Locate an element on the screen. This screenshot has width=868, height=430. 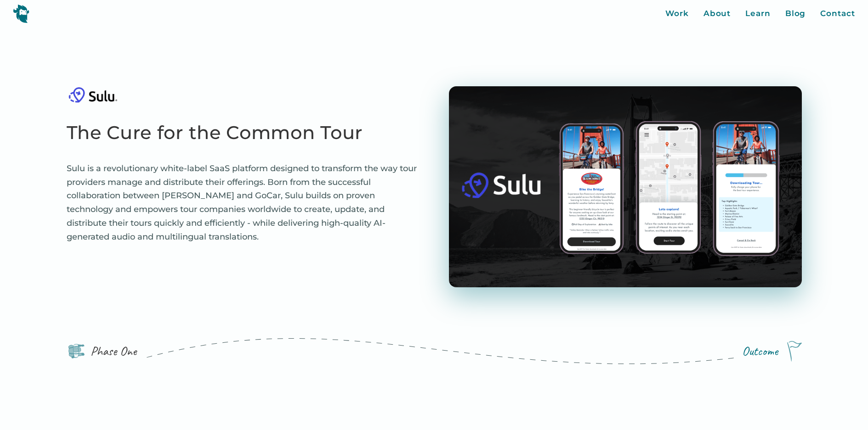
div: Outcome is located at coordinates (760, 351).